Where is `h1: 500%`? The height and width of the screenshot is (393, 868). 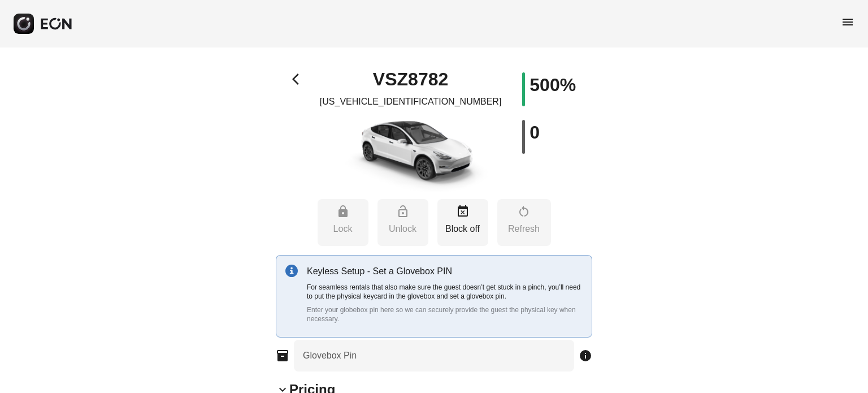
h1: 500% is located at coordinates (553, 85).